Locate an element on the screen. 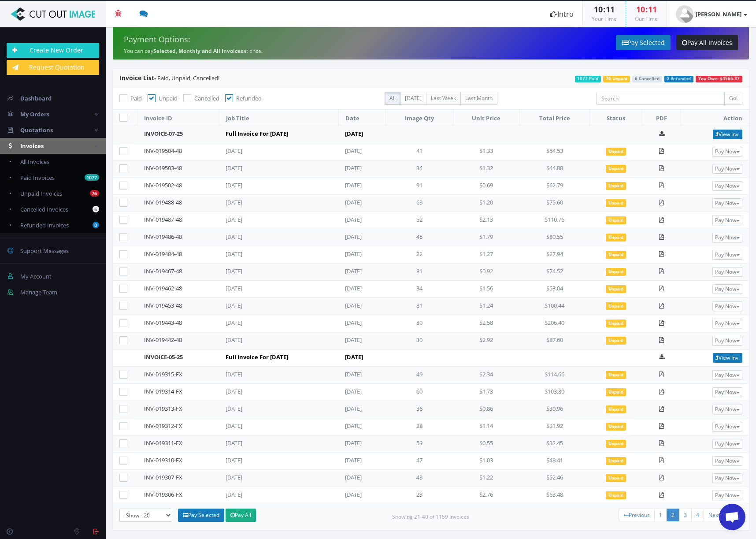  a: INV-019504-48 is located at coordinates (163, 151).